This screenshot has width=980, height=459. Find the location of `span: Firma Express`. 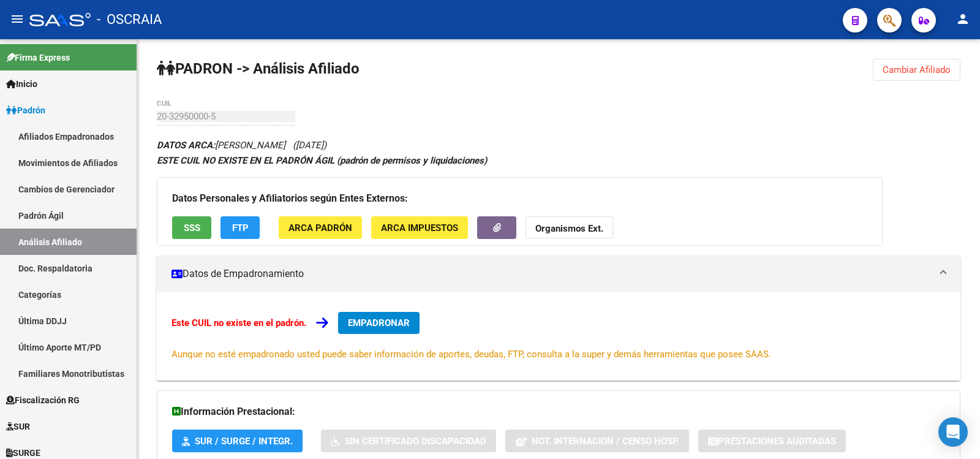

span: Firma Express is located at coordinates (38, 58).